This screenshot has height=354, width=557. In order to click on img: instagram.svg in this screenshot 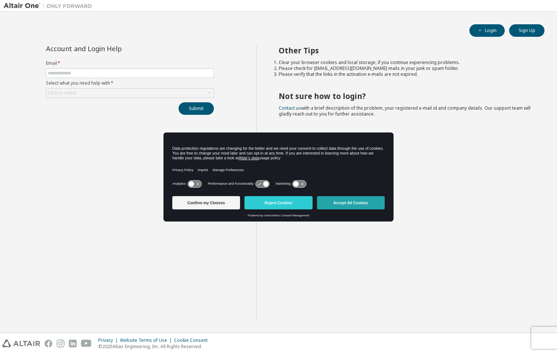, I will do `click(60, 343)`.